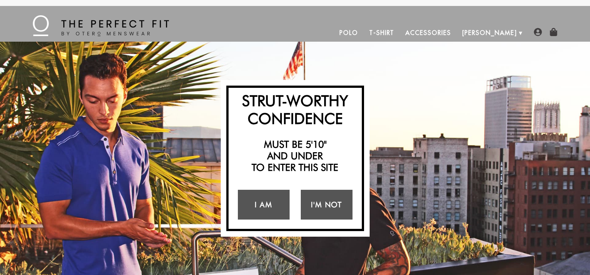 Image resolution: width=590 pixels, height=275 pixels. I want to click on img: user-account-icon.png, so click(538, 32).